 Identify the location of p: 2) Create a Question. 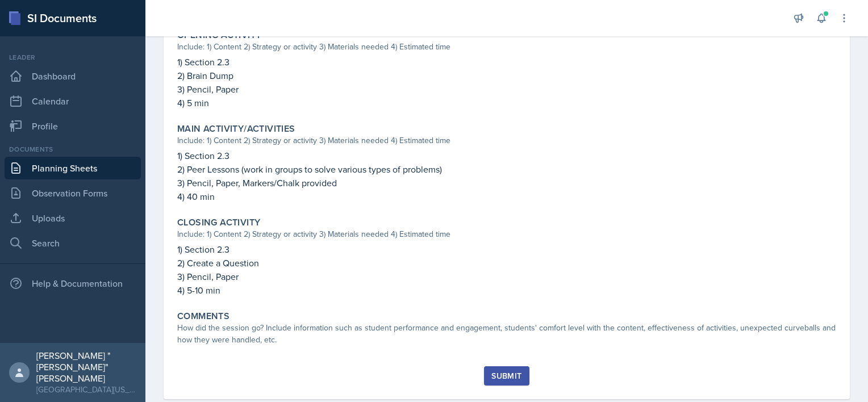
(507, 263).